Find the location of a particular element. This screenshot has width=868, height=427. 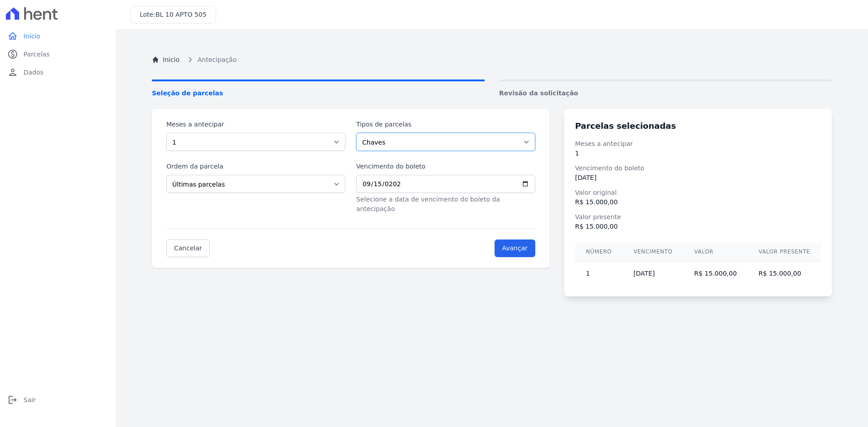

i: home is located at coordinates (13, 36).